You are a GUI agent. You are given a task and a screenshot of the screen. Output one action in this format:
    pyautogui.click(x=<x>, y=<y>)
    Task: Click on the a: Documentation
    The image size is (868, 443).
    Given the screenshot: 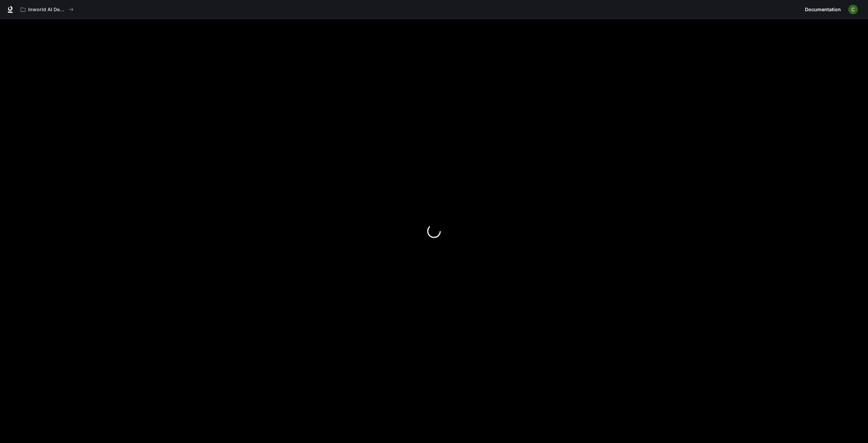 What is the action you would take?
    pyautogui.click(x=823, y=10)
    